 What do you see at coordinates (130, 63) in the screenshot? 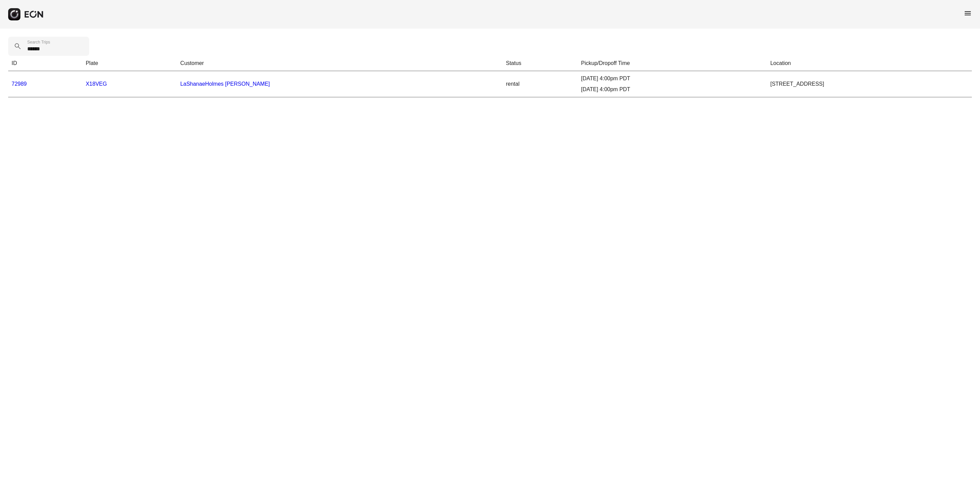
I see `th: Plate` at bounding box center [130, 63].